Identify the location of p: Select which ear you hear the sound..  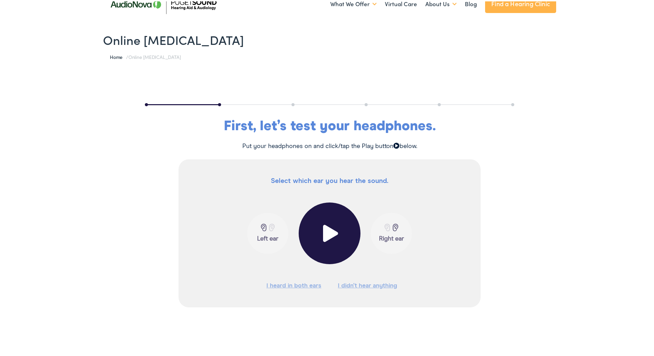
(329, 180).